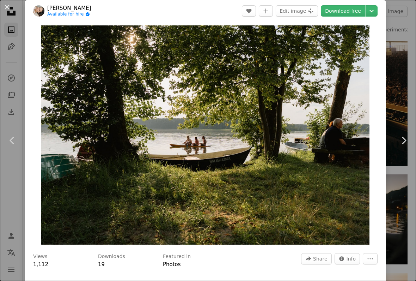  What do you see at coordinates (351, 259) in the screenshot?
I see `span: Info` at bounding box center [351, 259].